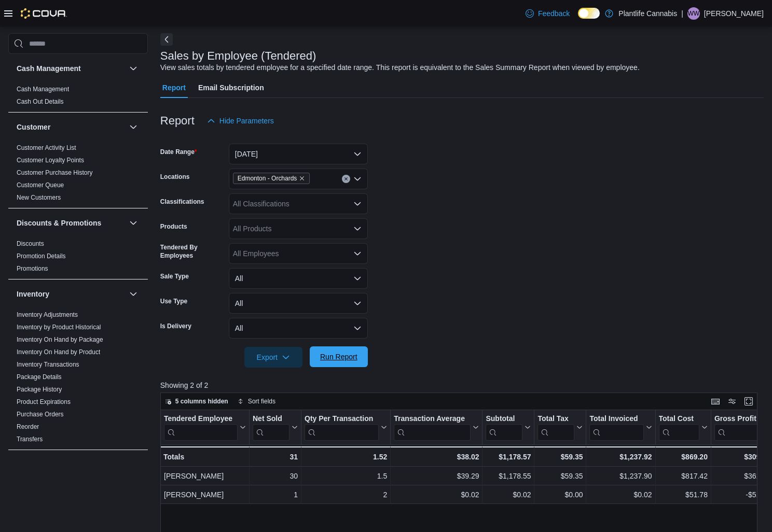 The height and width of the screenshot is (532, 772). I want to click on button: Qty Per Transaction, so click(346, 427).